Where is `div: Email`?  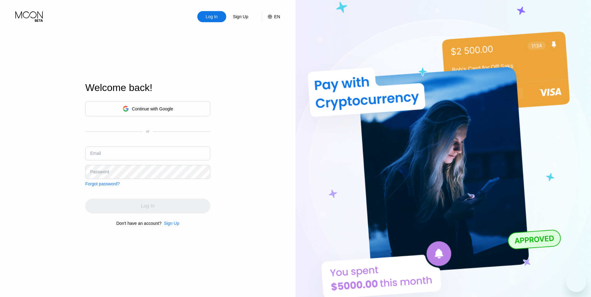
div: Email is located at coordinates (95, 153).